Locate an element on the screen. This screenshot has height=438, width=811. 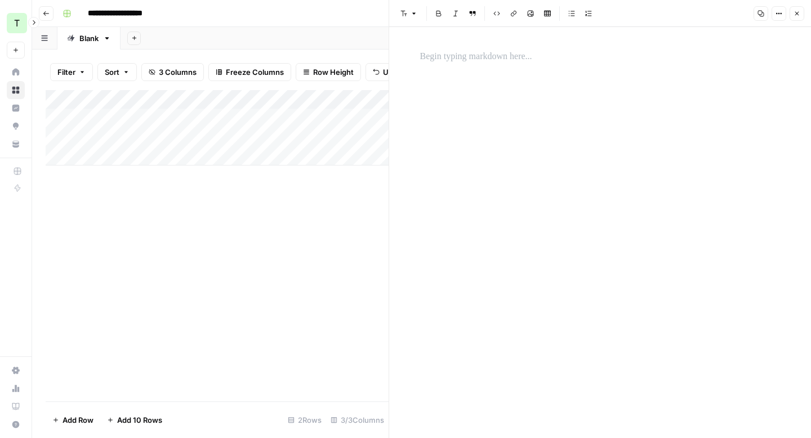
span: Filter is located at coordinates (66, 72).